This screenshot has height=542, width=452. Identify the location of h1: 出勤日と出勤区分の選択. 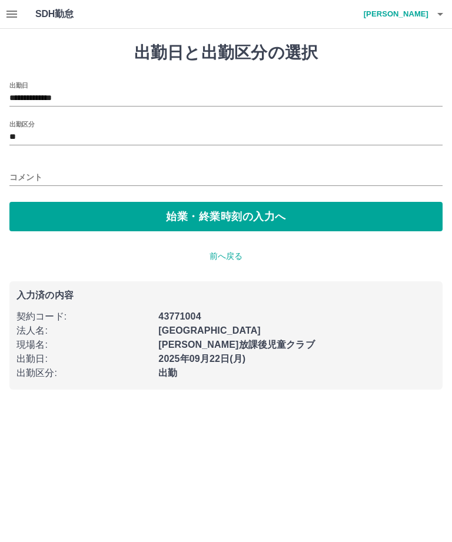
(226, 53).